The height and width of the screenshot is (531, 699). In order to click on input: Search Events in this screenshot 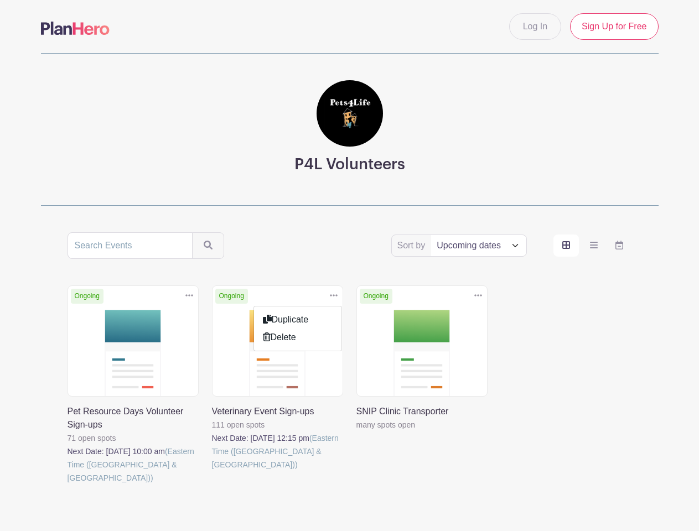, I will do `click(130, 246)`.